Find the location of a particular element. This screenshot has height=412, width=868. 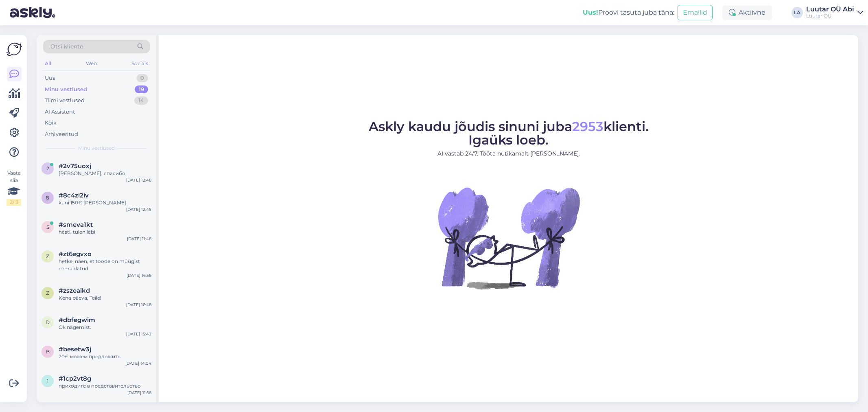

a: Luutar OÜ AbiLuutar OÜ is located at coordinates (834, 13).